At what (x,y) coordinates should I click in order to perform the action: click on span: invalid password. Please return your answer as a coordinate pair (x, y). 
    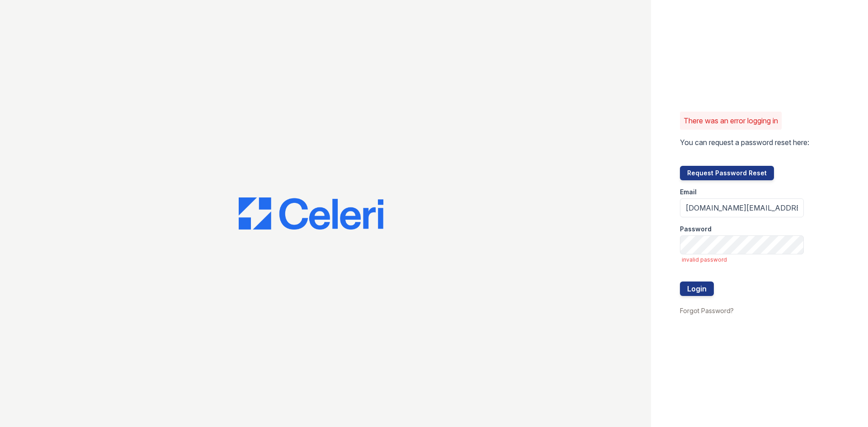
    Looking at the image, I should click on (743, 260).